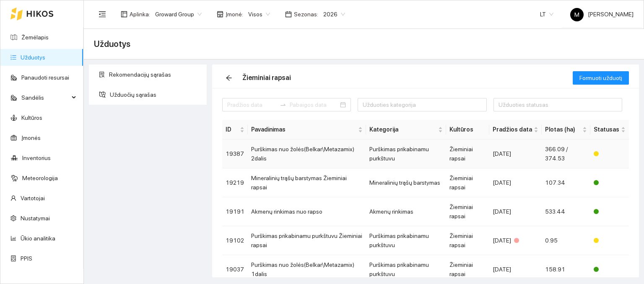 This screenshot has width=644, height=284. What do you see at coordinates (259, 14) in the screenshot?
I see `span: Visos` at bounding box center [259, 14].